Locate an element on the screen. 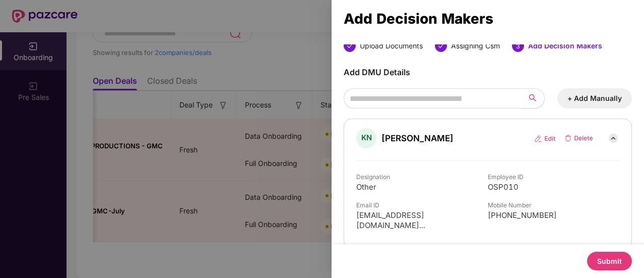  span: search is located at coordinates (533, 98).